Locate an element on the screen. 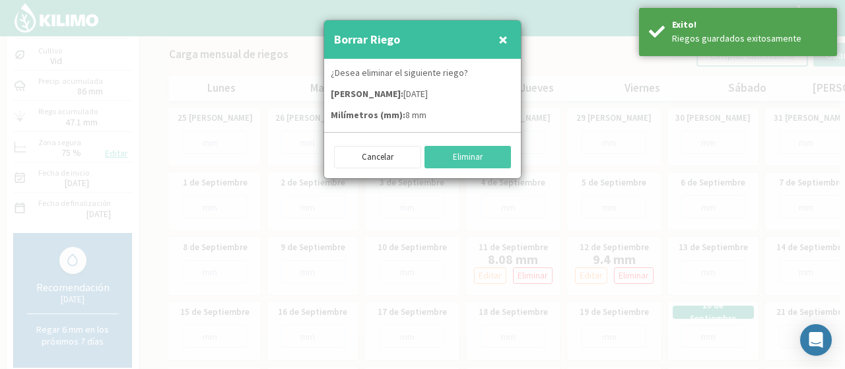  p: ¿Desea eliminar el siguiente riego? is located at coordinates (423, 73).